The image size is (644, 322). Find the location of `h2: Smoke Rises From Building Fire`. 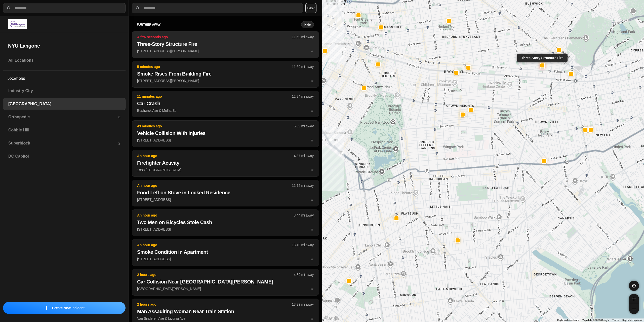

h2: Smoke Rises From Building Fire is located at coordinates (226, 74).